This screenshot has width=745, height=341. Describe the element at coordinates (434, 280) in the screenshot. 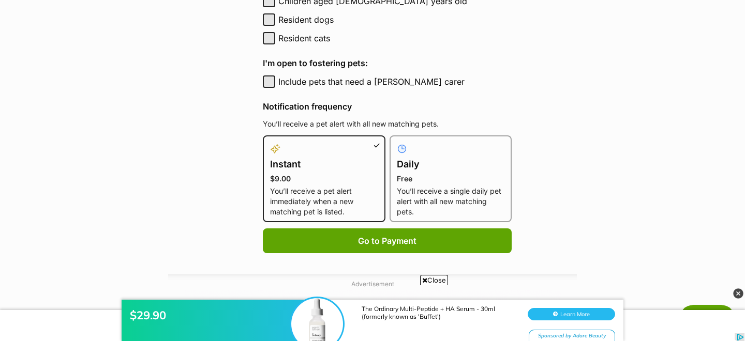

I see `span: Close` at that location.